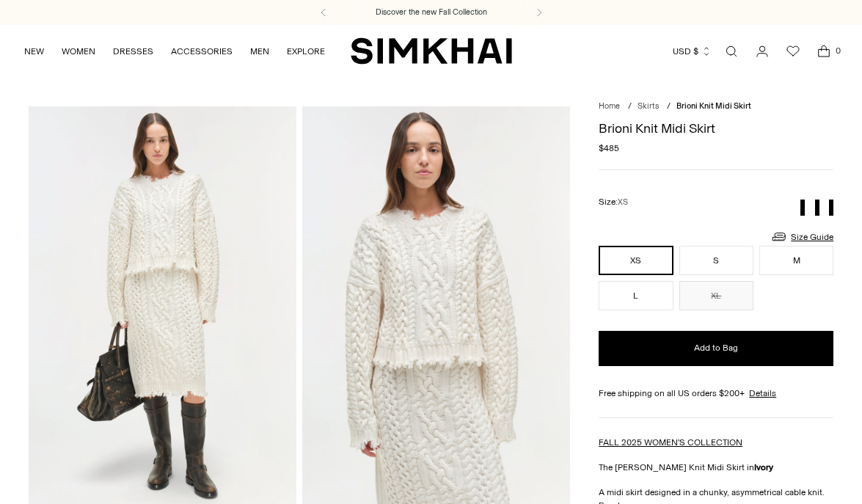 The image size is (862, 504). Describe the element at coordinates (716, 349) in the screenshot. I see `button: Add to Bag` at that location.